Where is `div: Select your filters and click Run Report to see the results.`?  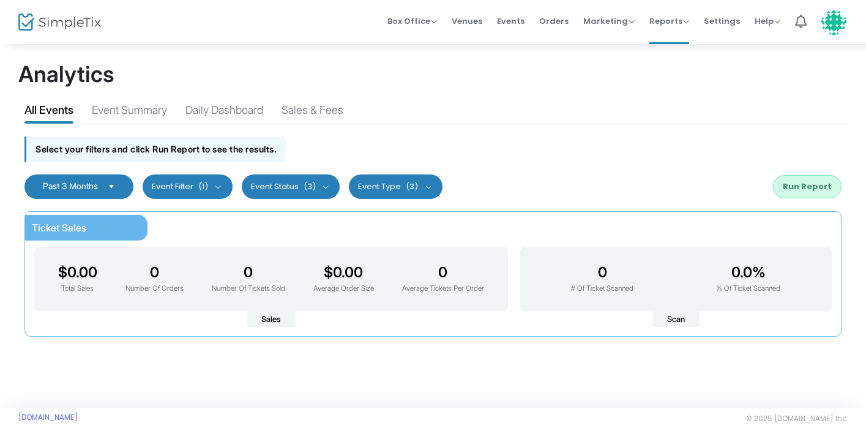
div: Select your filters and click Run Report to see the results. is located at coordinates (155, 149).